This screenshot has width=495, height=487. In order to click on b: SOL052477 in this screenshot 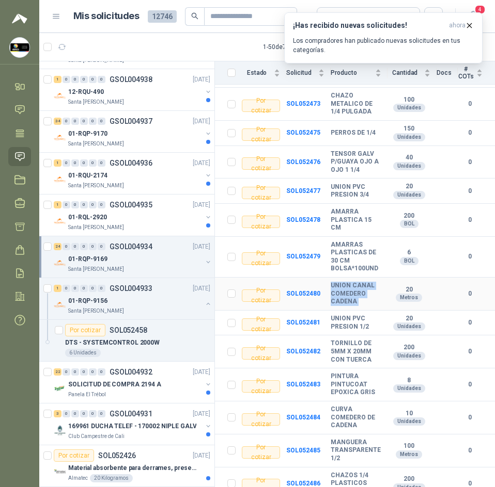, I will do `click(303, 191)`.